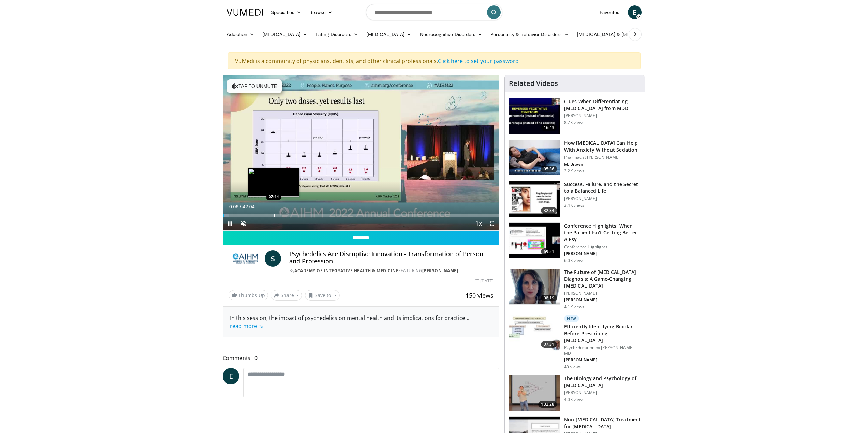 This screenshot has width=868, height=433. Describe the element at coordinates (603, 164) in the screenshot. I see `p: M. Brown` at that location.